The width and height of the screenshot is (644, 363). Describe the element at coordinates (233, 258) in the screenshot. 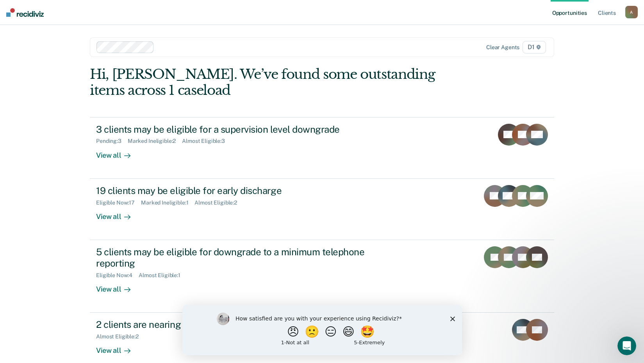

I see `div: 5 clients may be eligible for downgrade to a minimum telephone reporting` at that location.